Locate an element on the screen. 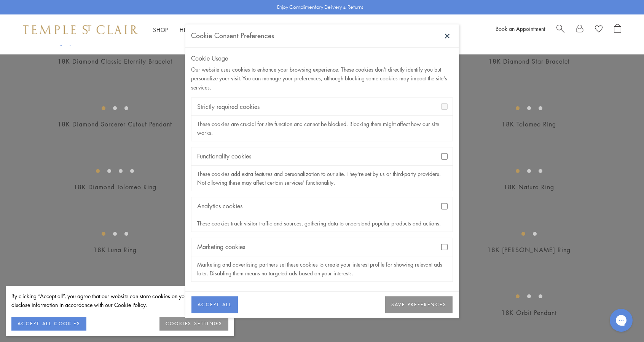  a: ShopShop is located at coordinates (161, 30).